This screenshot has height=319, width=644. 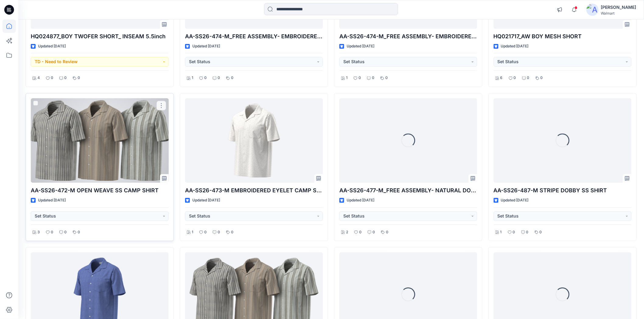 What do you see at coordinates (593, 10) in the screenshot?
I see `img: avatar` at bounding box center [593, 10].